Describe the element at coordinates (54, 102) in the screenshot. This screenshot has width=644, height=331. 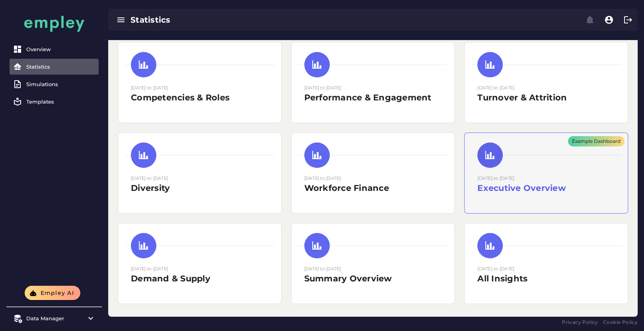
I see `a: Templates` at that location.